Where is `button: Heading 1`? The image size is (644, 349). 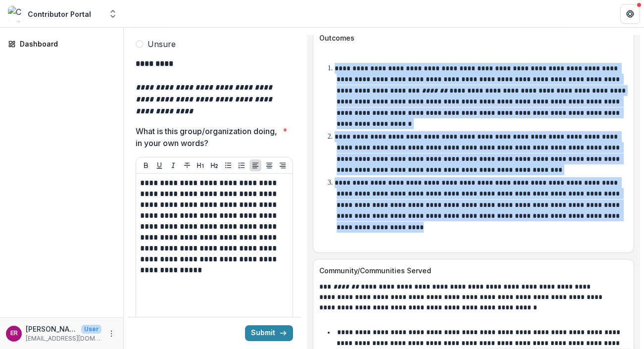
button: Heading 1 is located at coordinates (200, 165).